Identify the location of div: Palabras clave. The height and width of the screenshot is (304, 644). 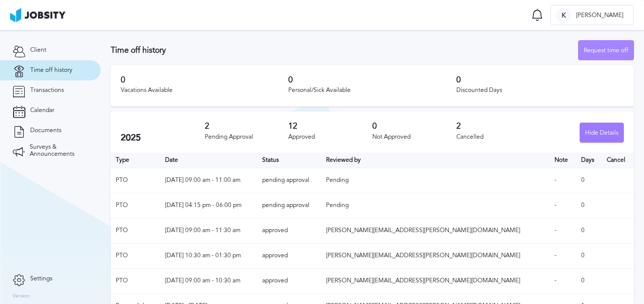
(139, 62).